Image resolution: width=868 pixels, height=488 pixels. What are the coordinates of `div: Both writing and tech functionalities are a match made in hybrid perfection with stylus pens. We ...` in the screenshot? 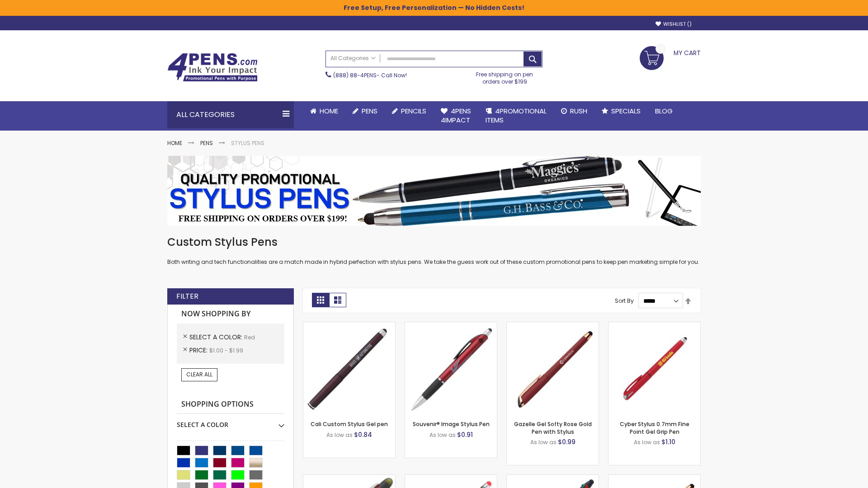 It's located at (434, 250).